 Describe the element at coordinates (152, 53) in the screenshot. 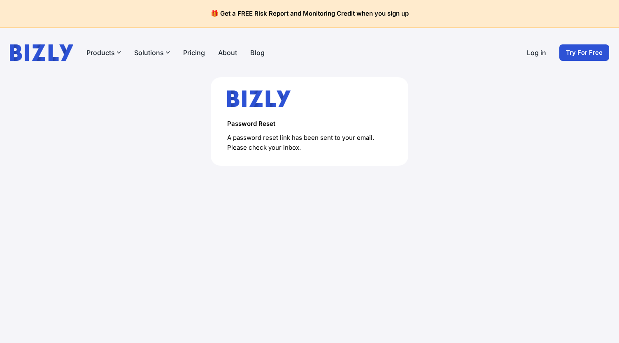

I see `button: Solutions` at that location.